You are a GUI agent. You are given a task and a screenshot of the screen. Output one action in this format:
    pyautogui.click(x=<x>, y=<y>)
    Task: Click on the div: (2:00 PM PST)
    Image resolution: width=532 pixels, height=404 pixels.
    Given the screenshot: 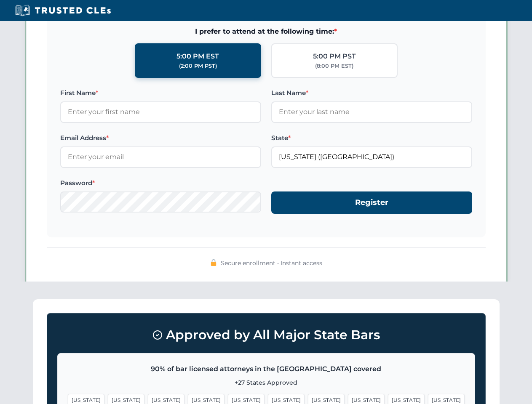 What is the action you would take?
    pyautogui.click(x=198, y=66)
    